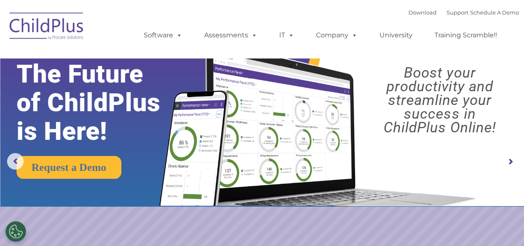 This screenshot has height=246, width=524. What do you see at coordinates (423, 12) in the screenshot?
I see `a: Download` at bounding box center [423, 12].